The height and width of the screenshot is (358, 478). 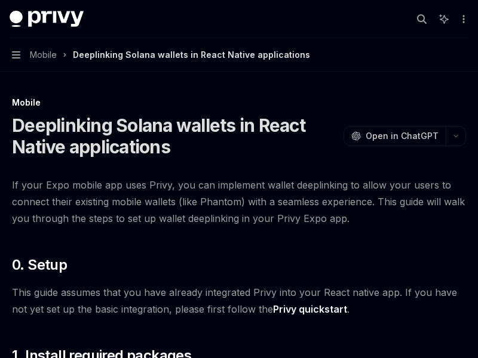 I want to click on span: 0. Setup, so click(x=39, y=265).